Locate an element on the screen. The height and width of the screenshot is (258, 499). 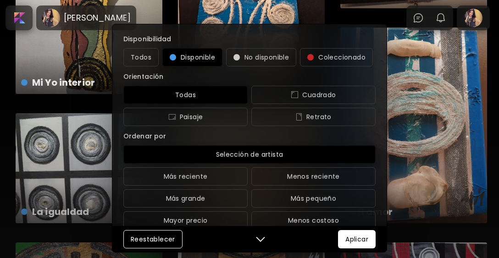
span: Más reciente is located at coordinates (185, 177).